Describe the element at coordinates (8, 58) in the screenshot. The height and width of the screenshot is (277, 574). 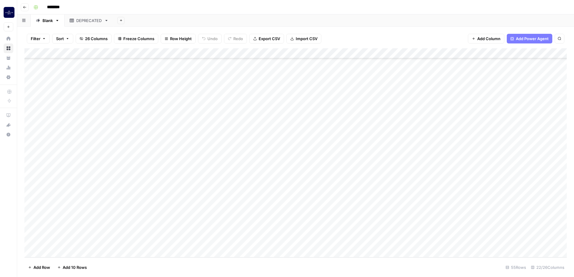
I see `a: Your Data` at that location.